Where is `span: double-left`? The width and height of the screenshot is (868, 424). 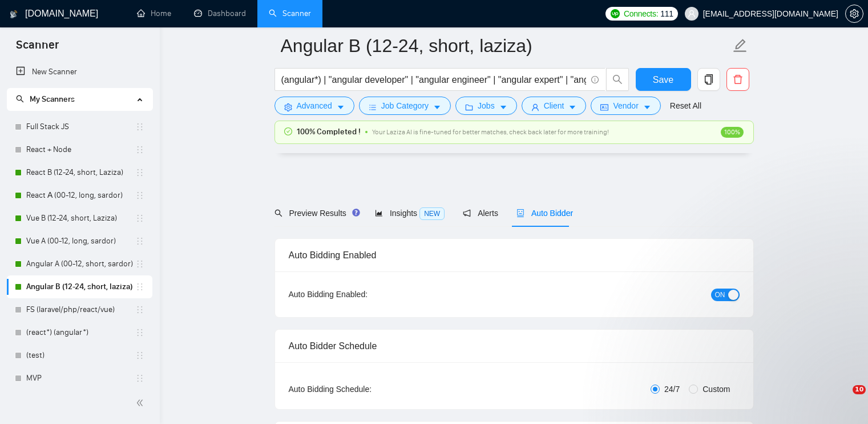
span: double-left is located at coordinates (141, 403).